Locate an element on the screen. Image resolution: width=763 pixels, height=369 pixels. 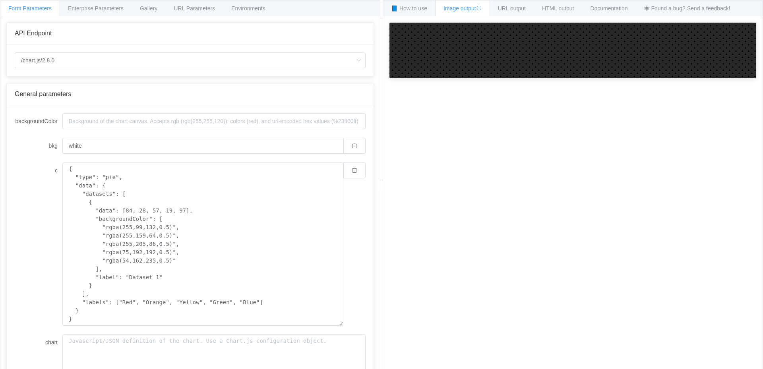
input: Select is located at coordinates (190, 60).